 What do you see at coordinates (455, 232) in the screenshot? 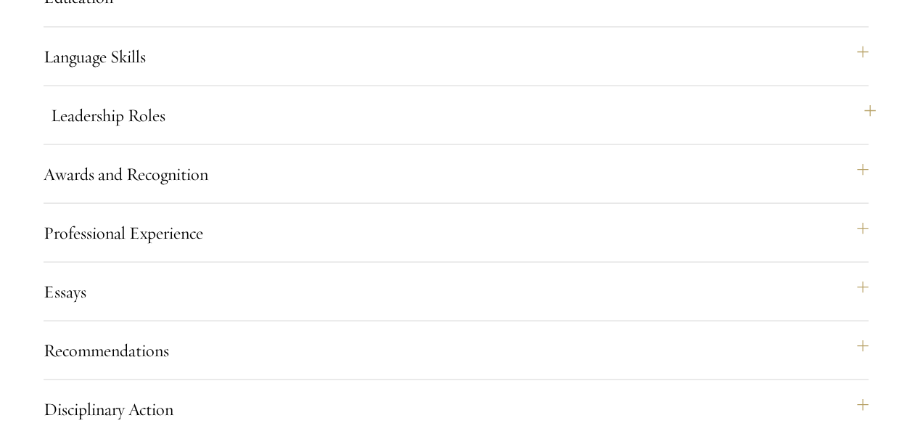
I see `button: Professional Experience` at bounding box center [455, 232].